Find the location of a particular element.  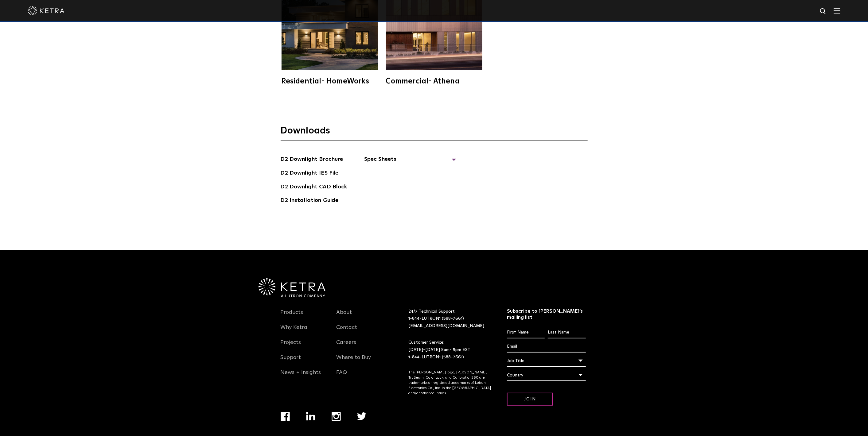

a: Support is located at coordinates (291, 361).